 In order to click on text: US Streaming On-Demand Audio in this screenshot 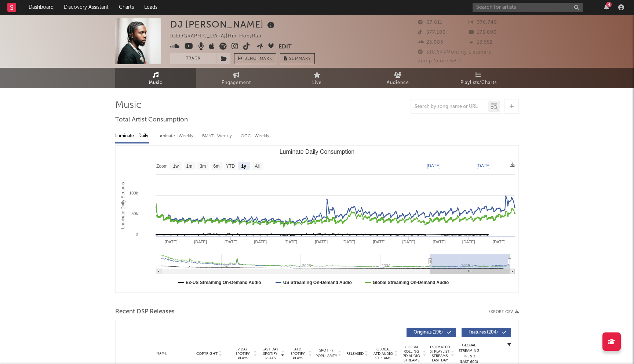, I will do `click(318, 282)`.